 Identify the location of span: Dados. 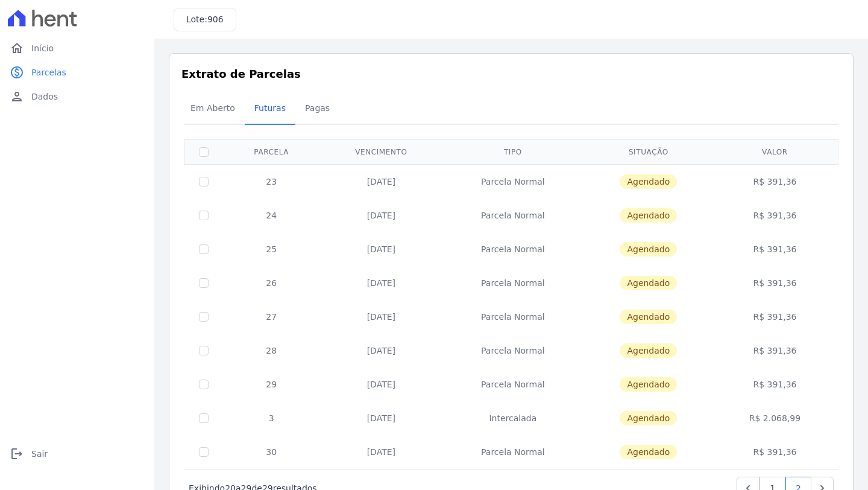
(44, 96).